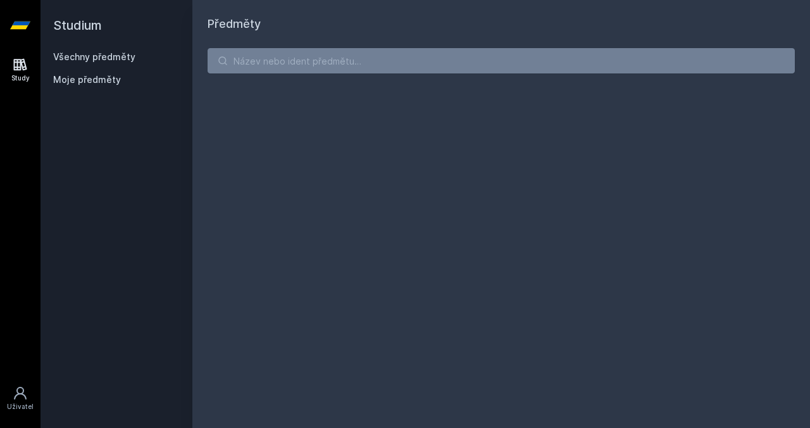 The height and width of the screenshot is (428, 810). What do you see at coordinates (20, 406) in the screenshot?
I see `div: Uživatel` at bounding box center [20, 406].